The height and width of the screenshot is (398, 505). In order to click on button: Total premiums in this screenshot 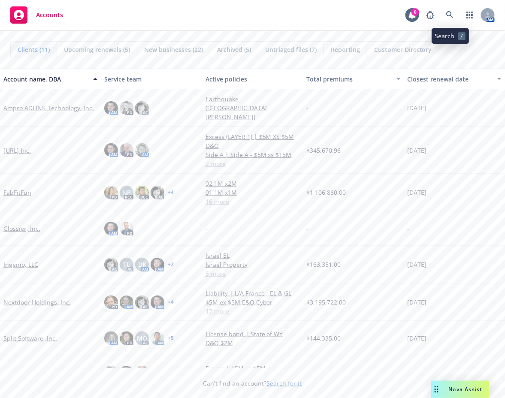, I will do `click(353, 79)`.